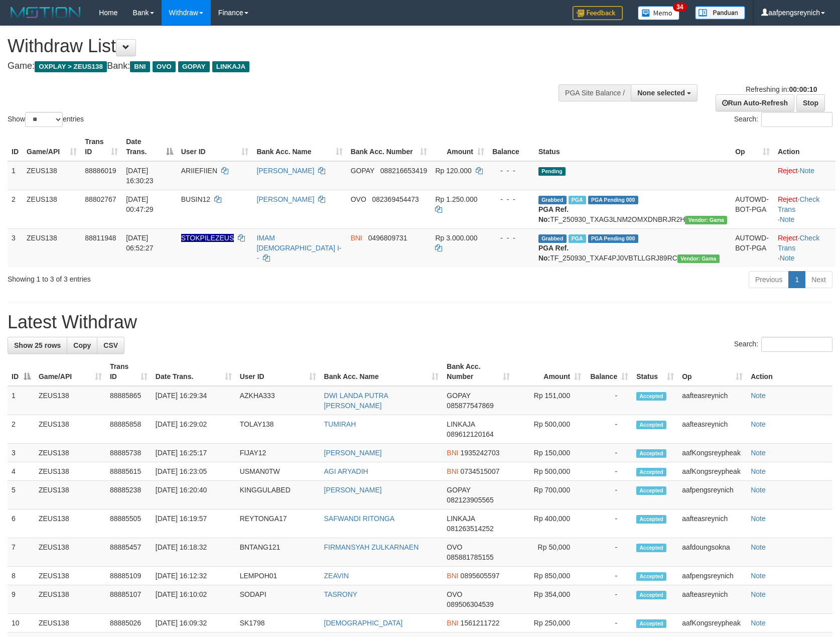 This screenshot has height=637, width=840. I want to click on a: ZEAVIN, so click(336, 575).